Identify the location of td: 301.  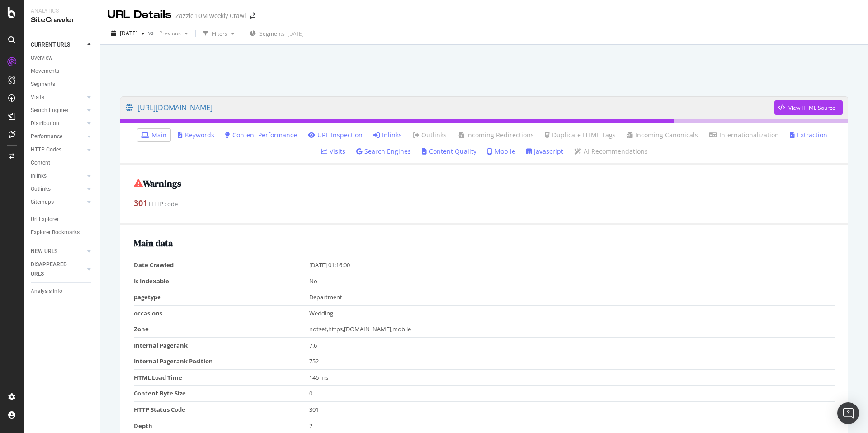
(572, 410).